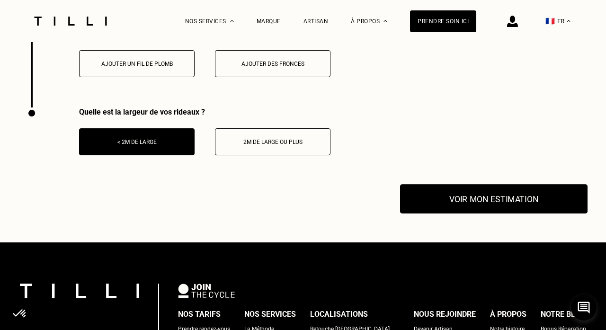 Image resolution: width=606 pixels, height=330 pixels. What do you see at coordinates (508, 315) in the screenshot?
I see `div: À propos` at bounding box center [508, 315].